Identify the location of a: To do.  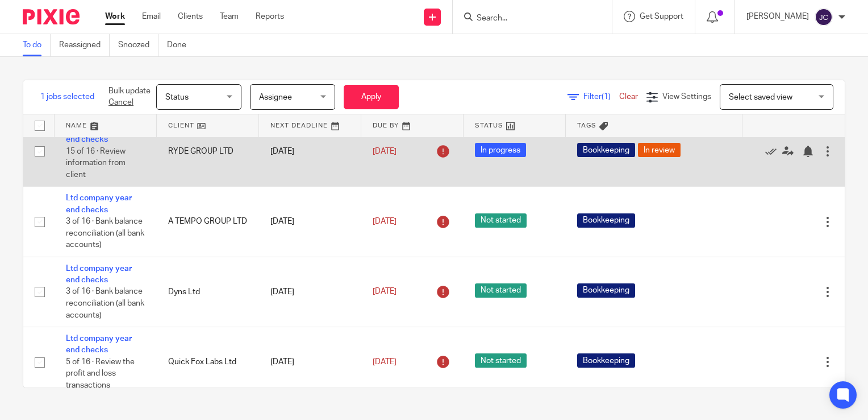
(36, 45).